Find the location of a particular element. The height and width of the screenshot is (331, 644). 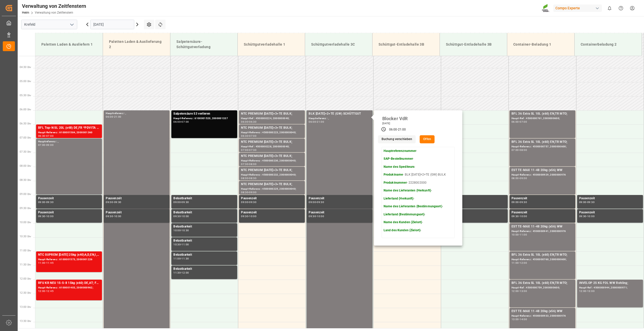

div: Salpetersäure 53 verlieren is located at coordinates (204, 114).